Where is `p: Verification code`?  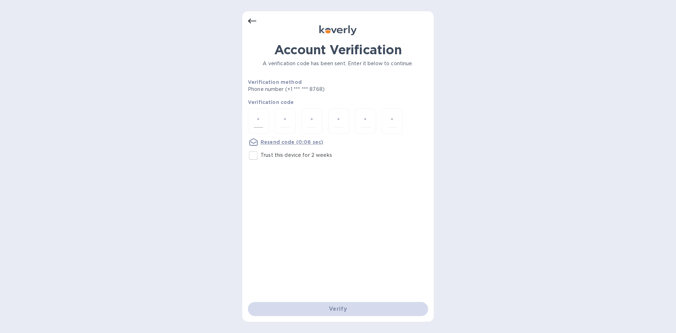 p: Verification code is located at coordinates (338, 102).